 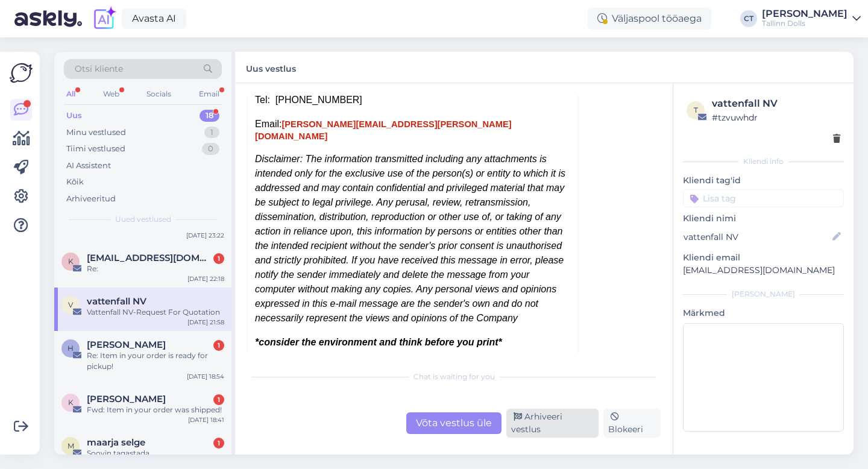 What do you see at coordinates (116, 301) in the screenshot?
I see `span: vattenfall NV` at bounding box center [116, 301].